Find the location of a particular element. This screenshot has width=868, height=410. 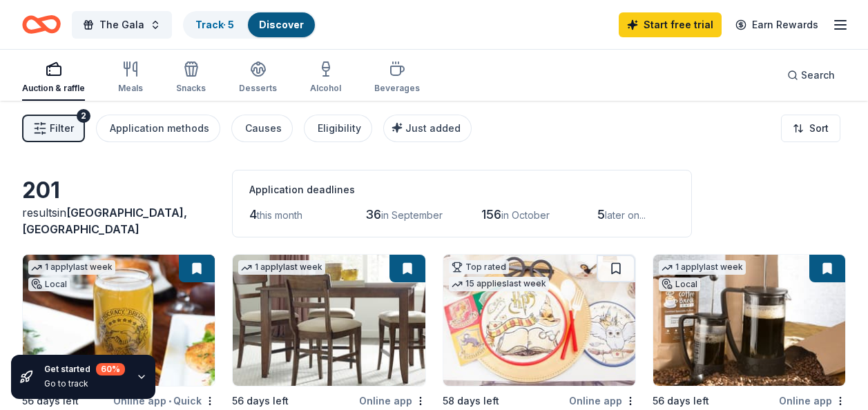

div: 58 days left is located at coordinates (471, 402).